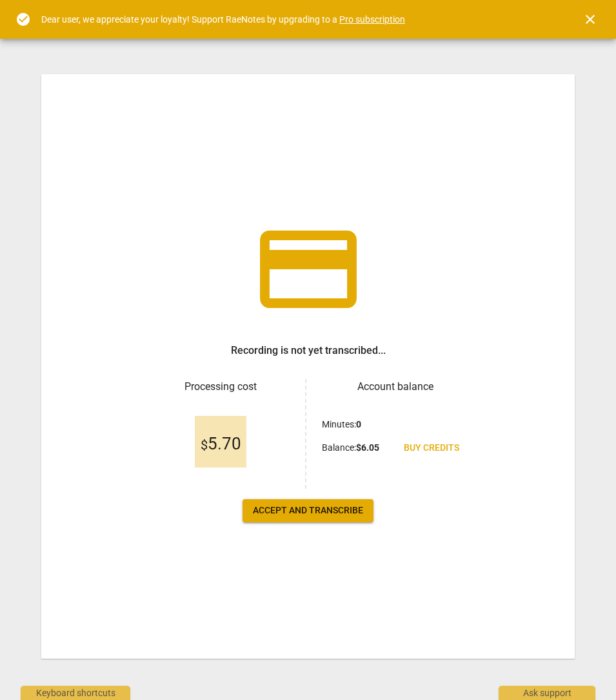 The height and width of the screenshot is (700, 616). Describe the element at coordinates (309, 350) in the screenshot. I see `h3: Recording is not yet transcribed...` at that location.